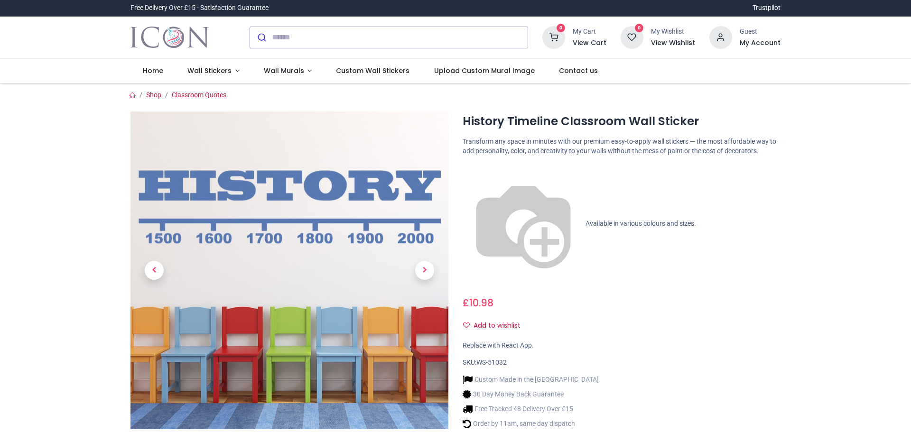 This screenshot has width=911, height=432. What do you see at coordinates (288, 71) in the screenshot?
I see `a: Wall Murals` at bounding box center [288, 71].